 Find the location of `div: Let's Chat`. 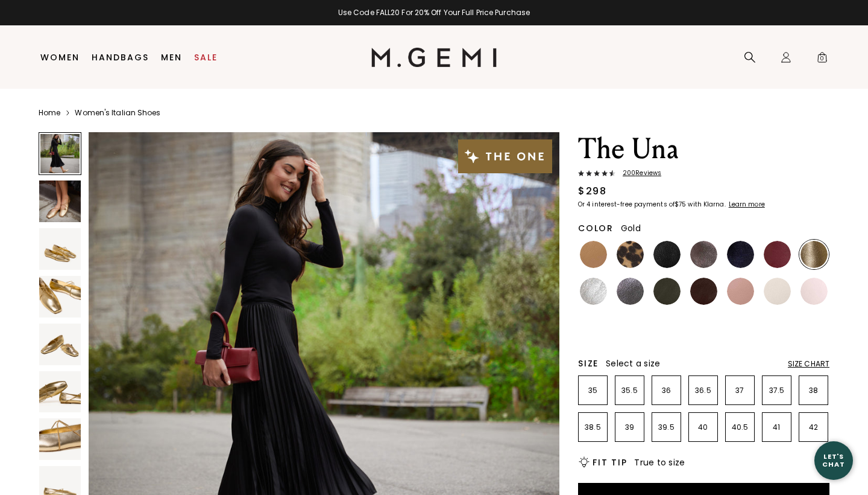

div: Let's Chat is located at coordinates (834, 460).